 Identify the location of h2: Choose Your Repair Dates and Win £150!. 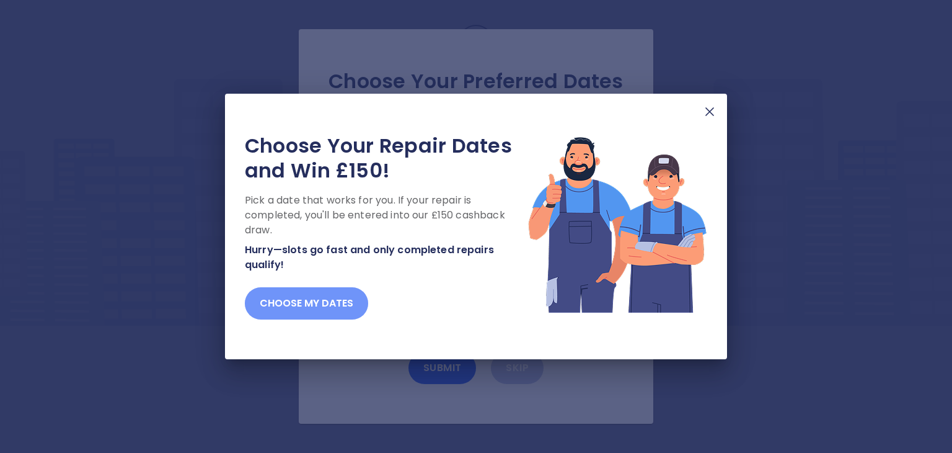
(386, 158).